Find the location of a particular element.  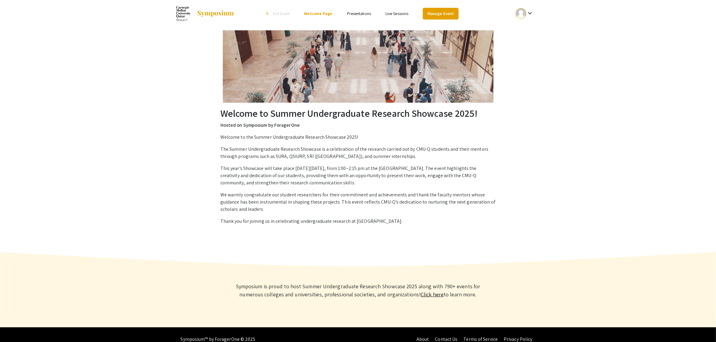

h2: Welcome to Summer Undergraduate Research Showcase 2025! is located at coordinates (358, 113).